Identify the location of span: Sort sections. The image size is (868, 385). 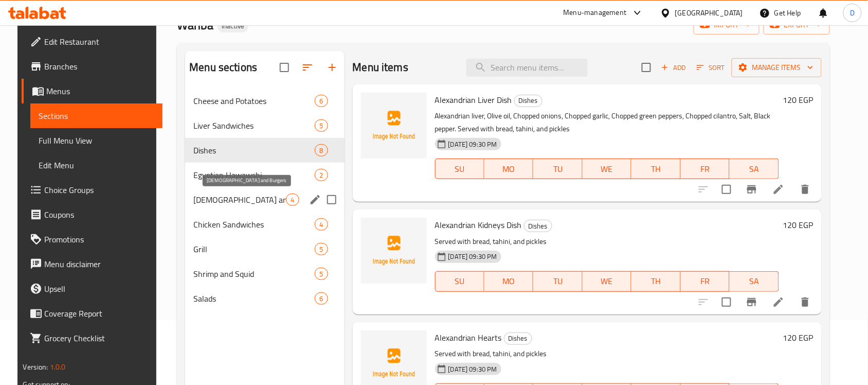
(308, 67).